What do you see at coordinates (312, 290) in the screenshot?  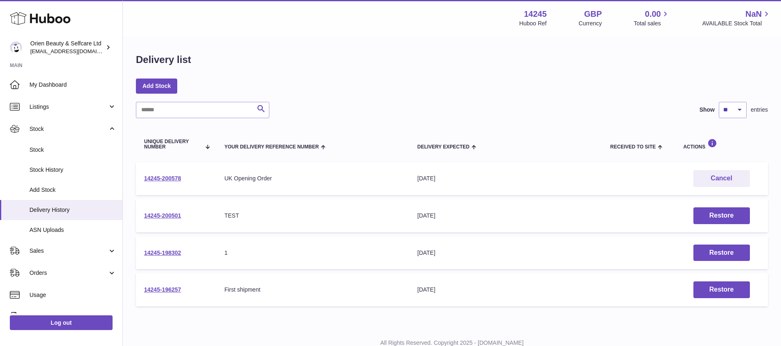 I see `div: First shipment` at bounding box center [312, 290].